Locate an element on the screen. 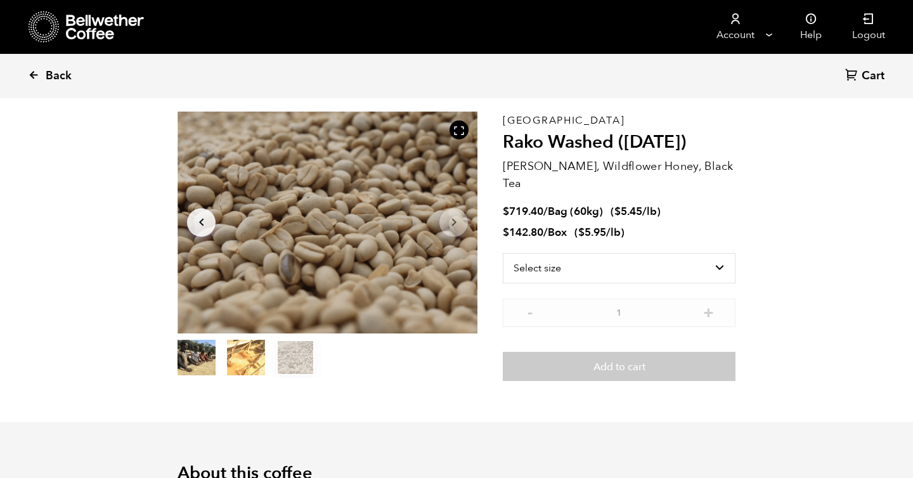 The image size is (913, 478). a: Cart is located at coordinates (866, 76).